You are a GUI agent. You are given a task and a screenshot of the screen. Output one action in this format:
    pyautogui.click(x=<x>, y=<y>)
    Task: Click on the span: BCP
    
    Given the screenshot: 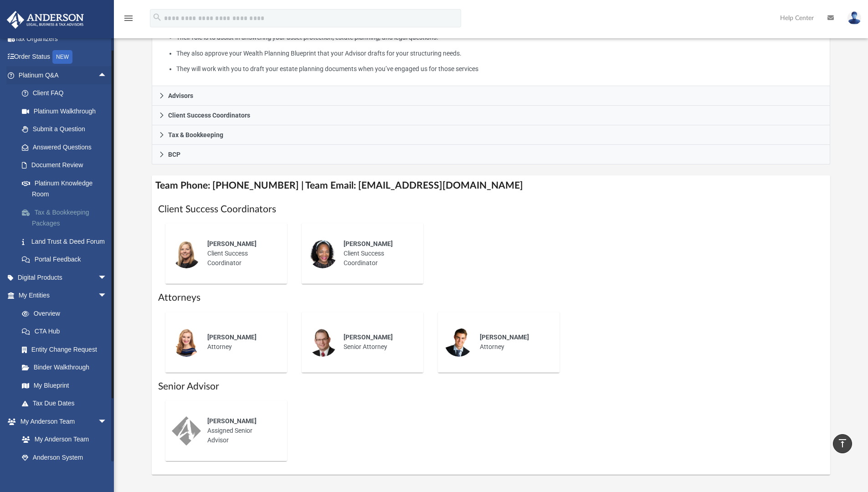 What is the action you would take?
    pyautogui.click(x=174, y=155)
    